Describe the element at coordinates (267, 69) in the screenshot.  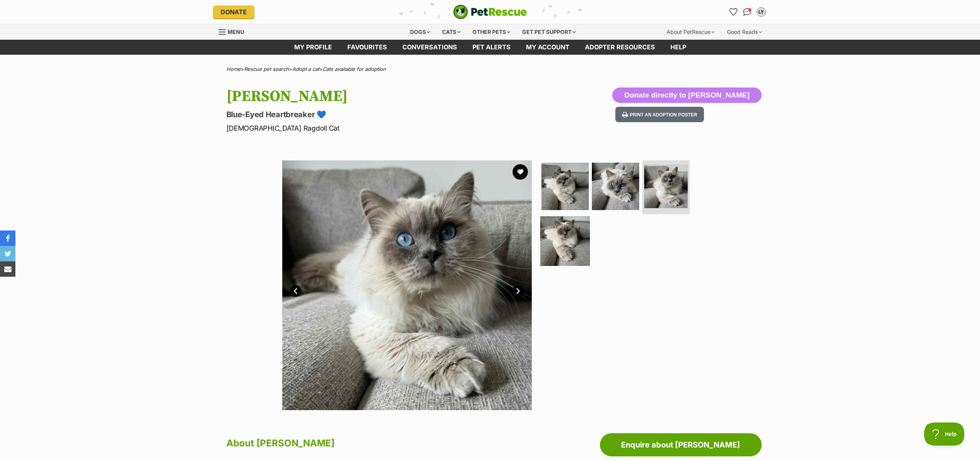
I see `a: Rescue pet search` at that location.